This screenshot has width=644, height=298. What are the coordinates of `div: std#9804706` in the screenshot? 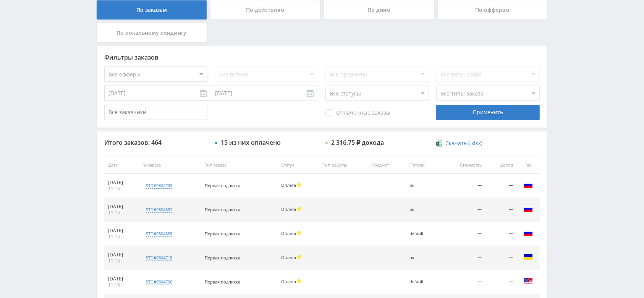 It's located at (159, 282).